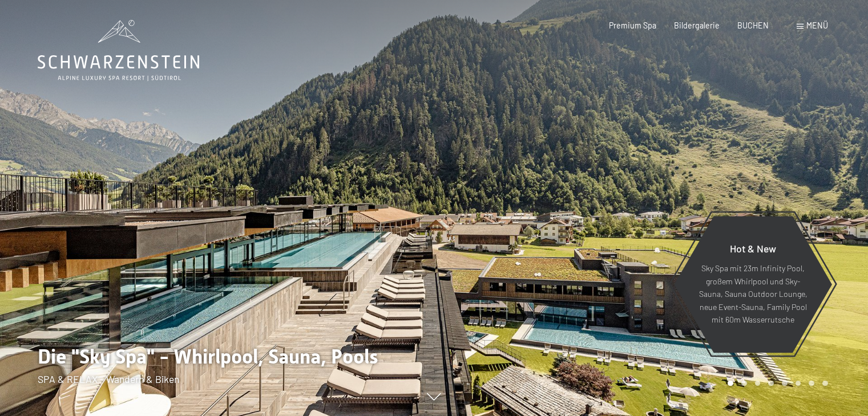 The height and width of the screenshot is (416, 868). What do you see at coordinates (752, 249) in the screenshot?
I see `span: Hot & New` at bounding box center [752, 249].